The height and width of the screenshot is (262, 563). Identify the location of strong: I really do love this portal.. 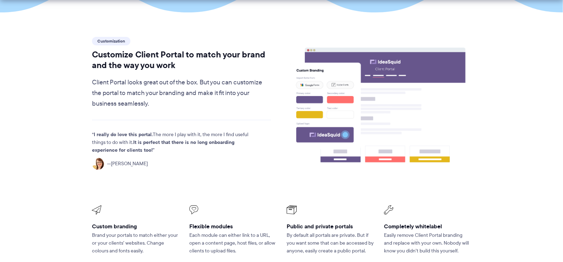
(123, 135).